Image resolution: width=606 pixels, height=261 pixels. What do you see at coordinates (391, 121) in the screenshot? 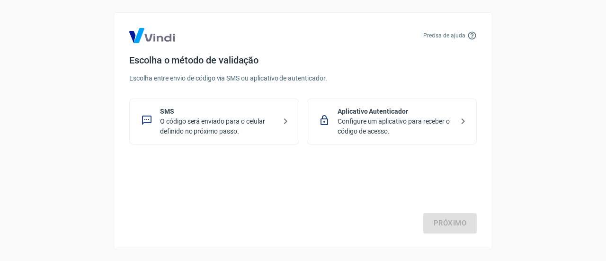
I see `div: Aplicativo AutenticadorConfigure um aplicativo para receber o código de acesso.` at bounding box center [391, 121].